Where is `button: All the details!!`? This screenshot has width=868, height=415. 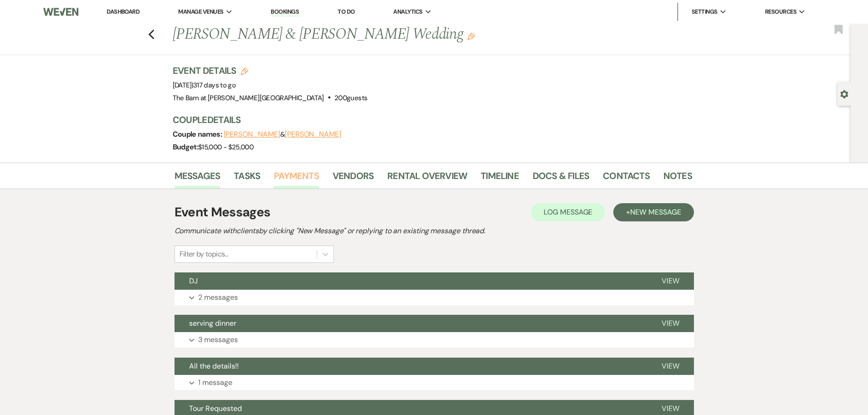 button: All the details!! is located at coordinates (411, 366).